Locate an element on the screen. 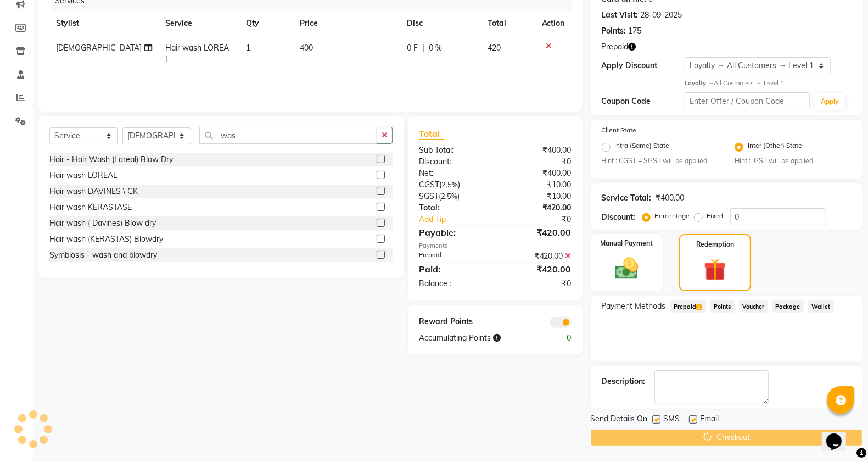 This screenshot has width=868, height=462. div: Symbiosis - wash and blowdry is located at coordinates (103, 255).